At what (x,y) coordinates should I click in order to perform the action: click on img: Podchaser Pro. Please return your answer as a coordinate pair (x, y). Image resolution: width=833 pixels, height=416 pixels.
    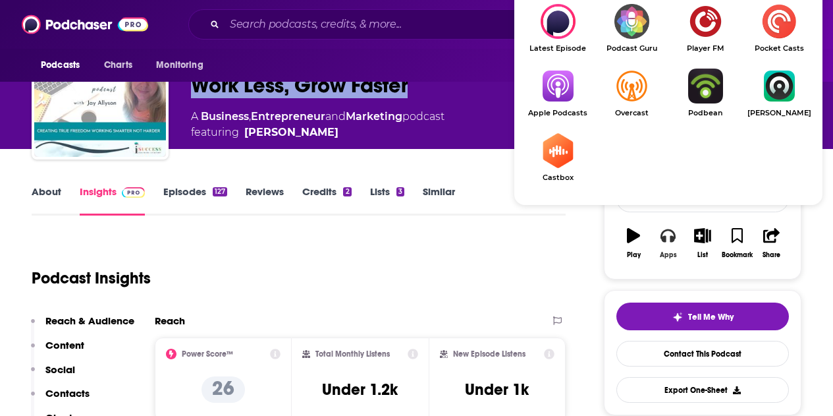
    Looking at the image, I should click on (133, 192).